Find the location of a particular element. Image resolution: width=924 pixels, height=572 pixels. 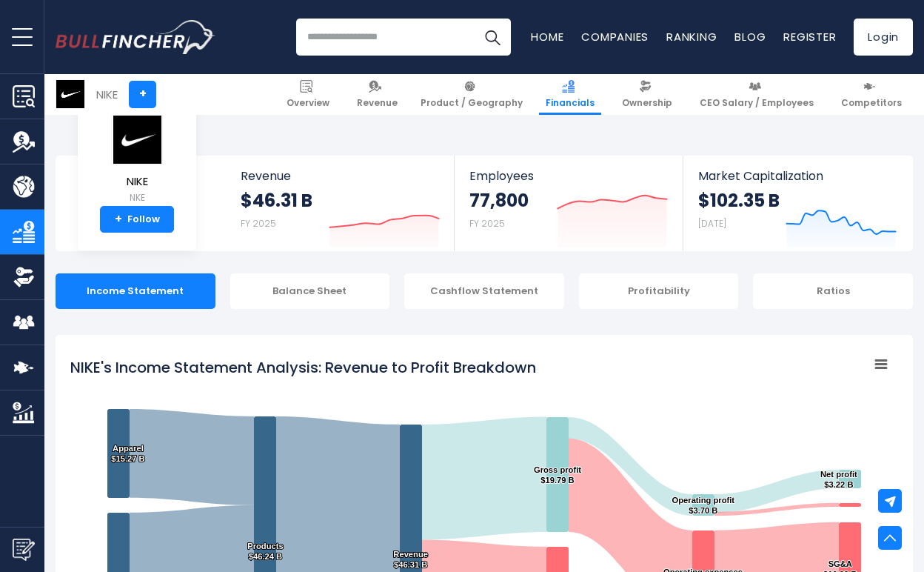

div: Balance Sheet is located at coordinates (310, 291).